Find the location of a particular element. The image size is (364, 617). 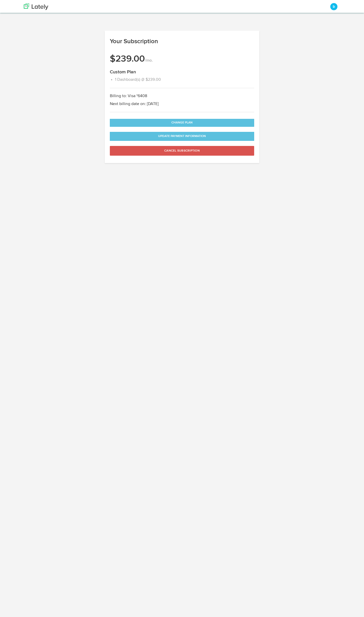

img: logo_lately_bg_light.svg is located at coordinates (36, 6).